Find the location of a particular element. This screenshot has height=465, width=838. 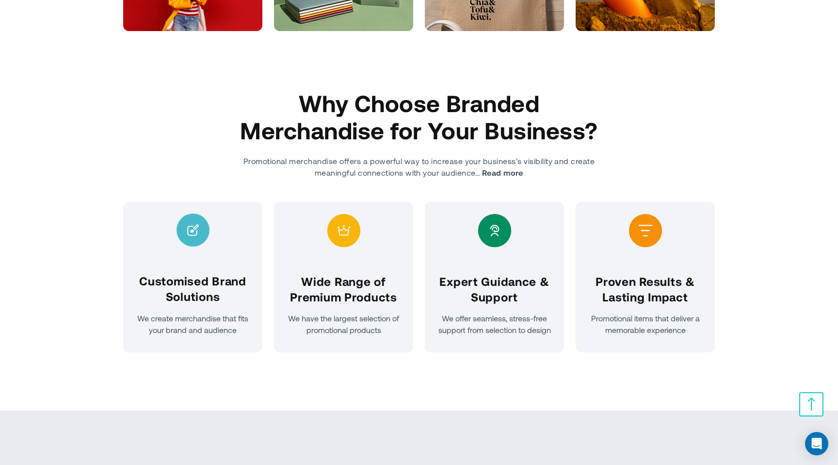

div: Open Intercom Messenger is located at coordinates (817, 443).